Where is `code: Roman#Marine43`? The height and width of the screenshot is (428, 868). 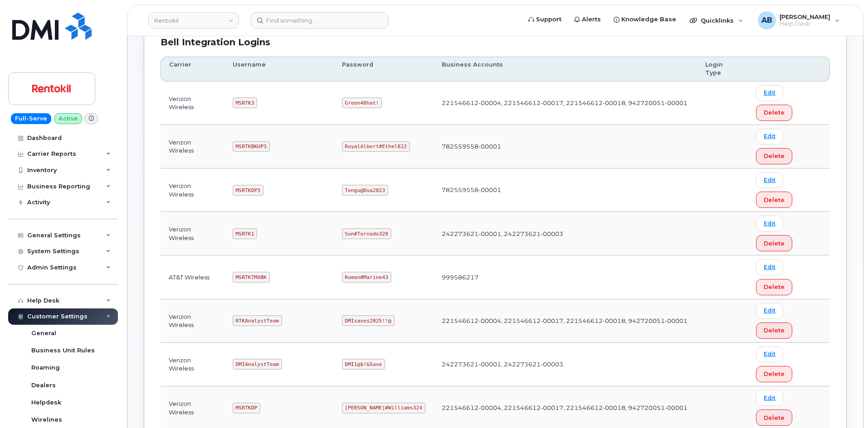 code: Roman#Marine43 is located at coordinates (366, 277).